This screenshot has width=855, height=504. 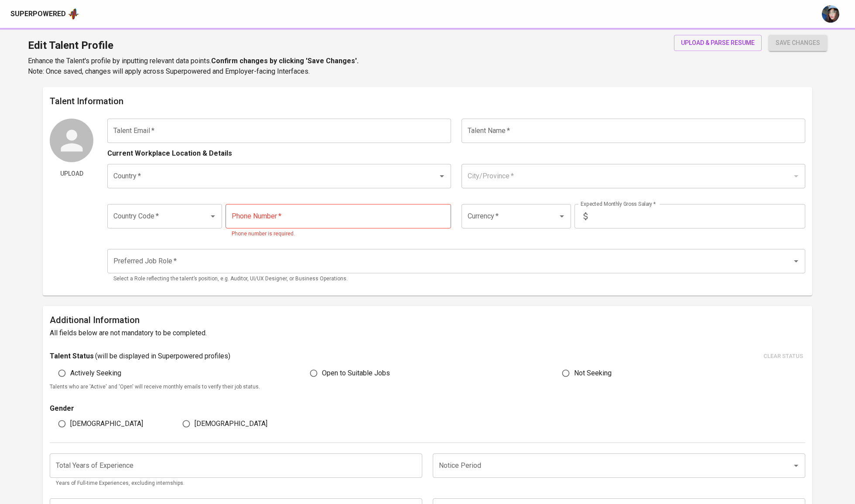 I want to click on p: Enhance the Talent's profile by inputting relevant data points. Note: Once saved, changes will ap..., so click(x=193, y=66).